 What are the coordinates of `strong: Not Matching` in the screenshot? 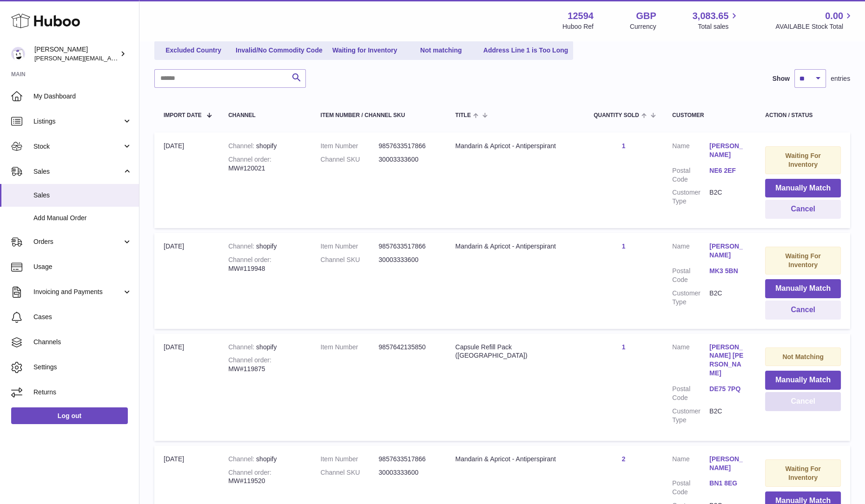 It's located at (802, 356).